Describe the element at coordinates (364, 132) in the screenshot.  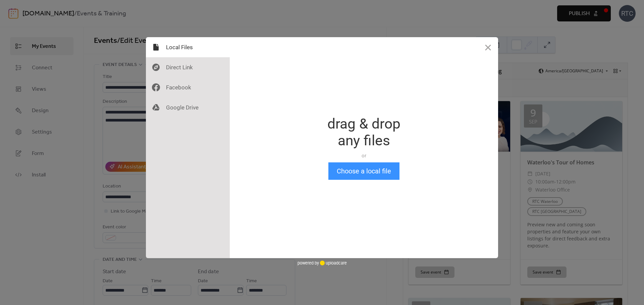
I see `div: drag & drop any files` at that location.